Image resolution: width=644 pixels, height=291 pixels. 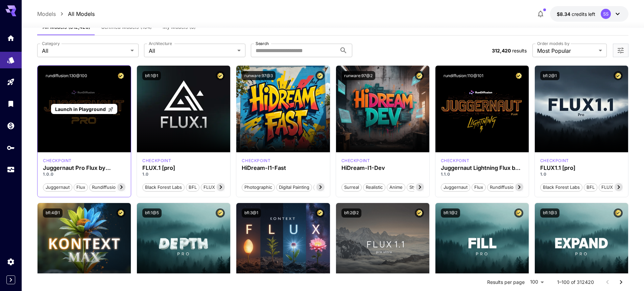 I want to click on nav: breadcrumb, so click(x=66, y=14).